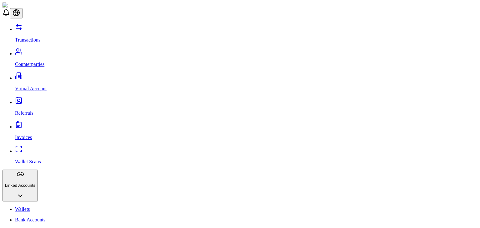 Image resolution: width=480 pixels, height=228 pixels. I want to click on a: Virtual Account, so click(246, 83).